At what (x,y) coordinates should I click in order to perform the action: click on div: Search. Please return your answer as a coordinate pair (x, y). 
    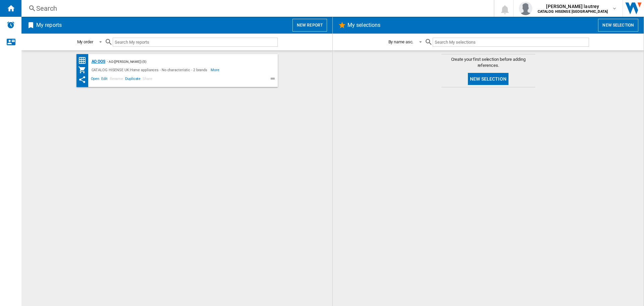
    Looking at the image, I should click on (256, 8).